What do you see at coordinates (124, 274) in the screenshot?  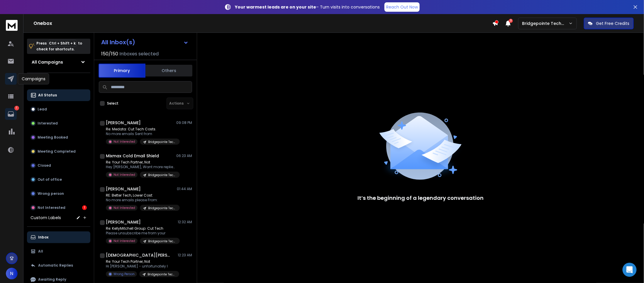 I see `p: Wrong Person` at bounding box center [124, 274].